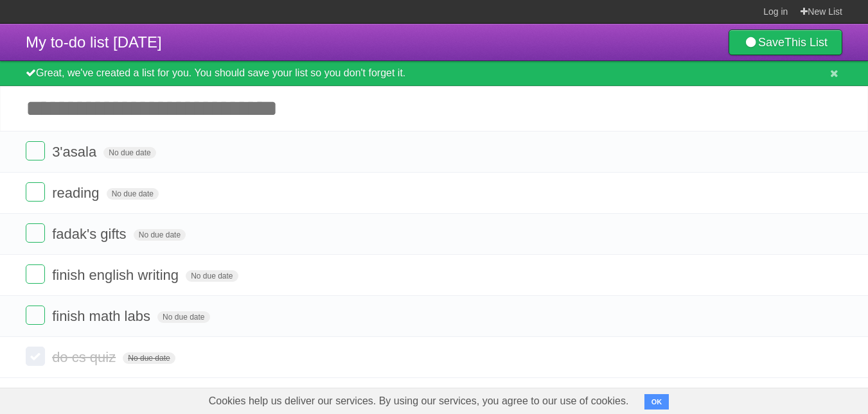  I want to click on button: OK, so click(657, 402).